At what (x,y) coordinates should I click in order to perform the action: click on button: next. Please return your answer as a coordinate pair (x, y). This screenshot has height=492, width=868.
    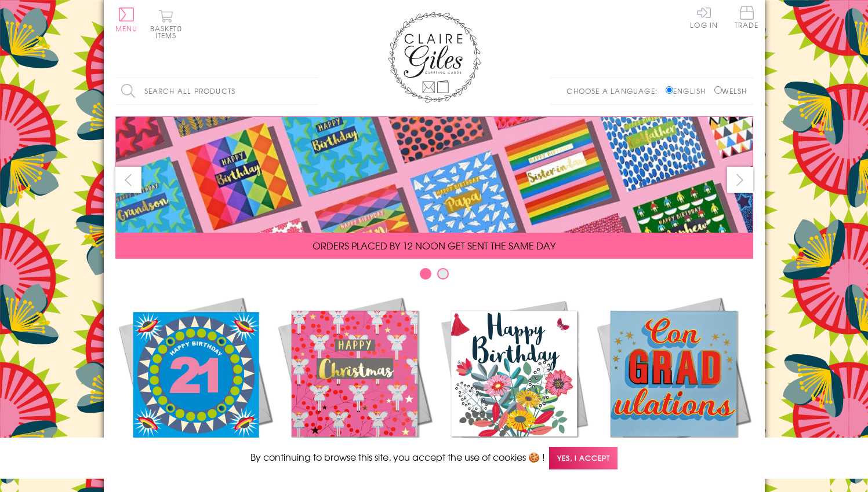
    Looking at the image, I should click on (740, 180).